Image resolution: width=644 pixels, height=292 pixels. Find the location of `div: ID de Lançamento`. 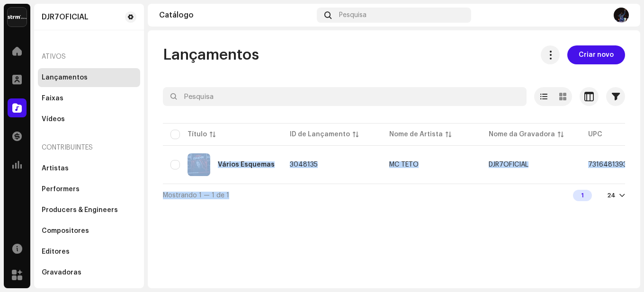

div: ID de Lançamento is located at coordinates (320, 134).